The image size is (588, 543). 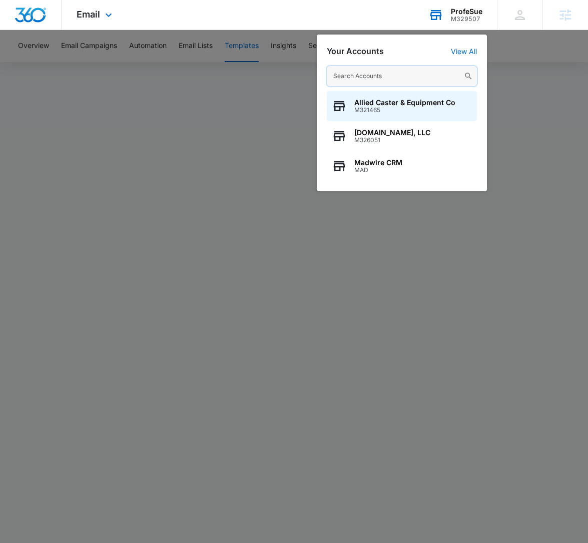 I want to click on span: M326051, so click(x=392, y=140).